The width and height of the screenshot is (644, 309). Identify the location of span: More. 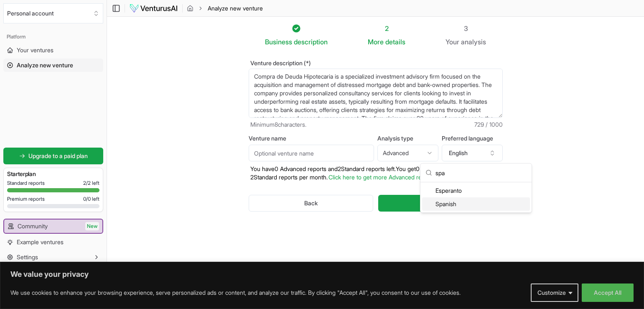
(375, 42).